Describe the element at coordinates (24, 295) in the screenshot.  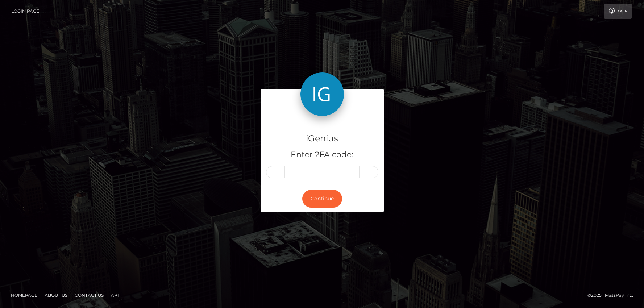
I see `a: Homepage` at that location.